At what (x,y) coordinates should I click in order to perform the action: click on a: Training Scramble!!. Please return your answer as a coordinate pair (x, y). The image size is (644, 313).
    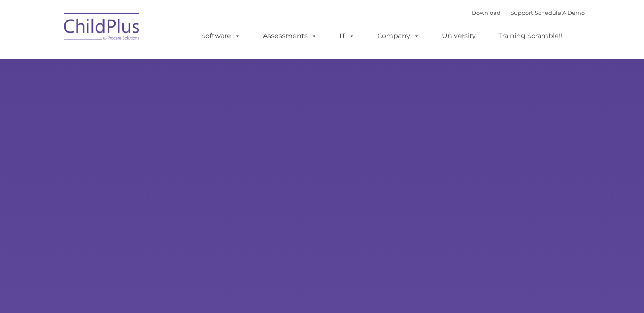
    Looking at the image, I should click on (530, 36).